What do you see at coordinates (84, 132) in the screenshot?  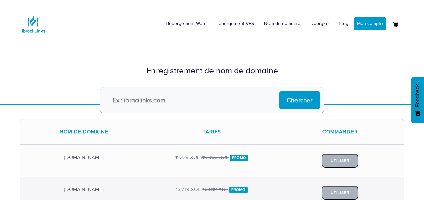 I see `div: Nom de domaine` at bounding box center [84, 132].